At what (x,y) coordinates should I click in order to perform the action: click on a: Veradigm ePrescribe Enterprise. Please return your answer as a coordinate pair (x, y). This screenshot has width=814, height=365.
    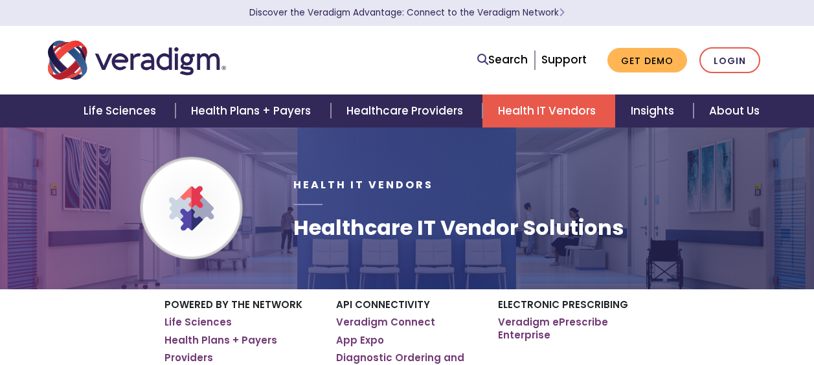
    Looking at the image, I should click on (574, 329).